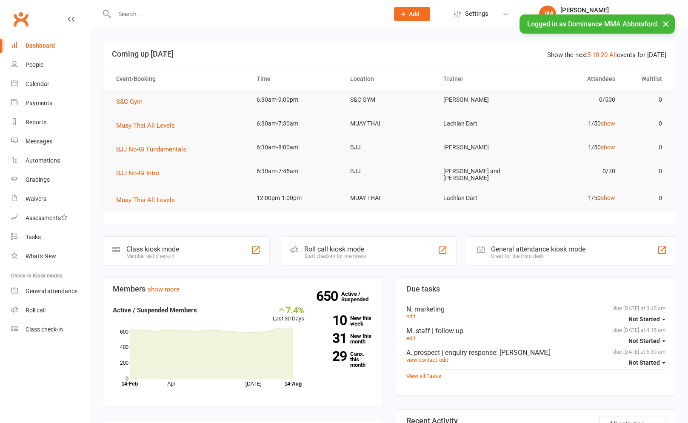  What do you see at coordinates (345, 321) in the screenshot?
I see `a: 10New this week` at bounding box center [345, 321].